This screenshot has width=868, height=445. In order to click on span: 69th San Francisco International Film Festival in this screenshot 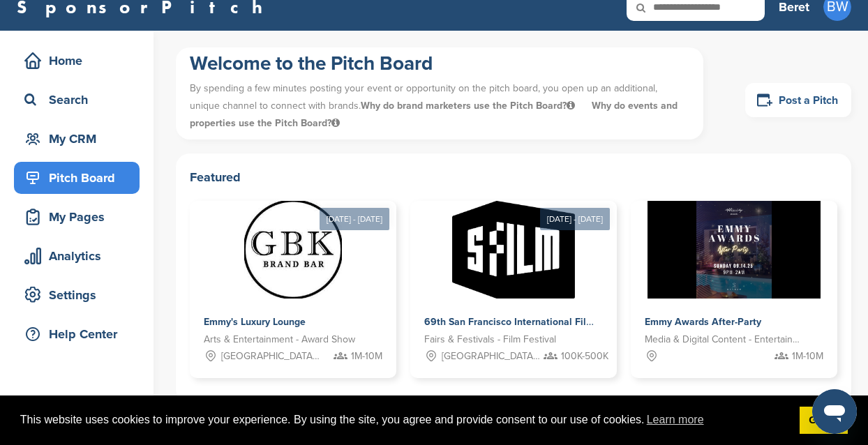, I will do `click(528, 321)`.